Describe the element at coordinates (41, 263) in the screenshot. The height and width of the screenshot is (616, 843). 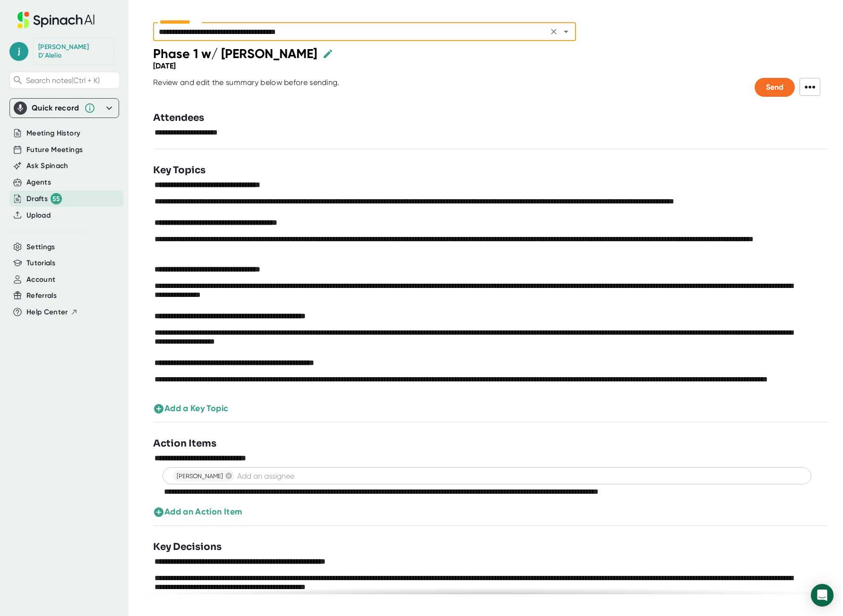
I see `span: Tutorials` at that location.